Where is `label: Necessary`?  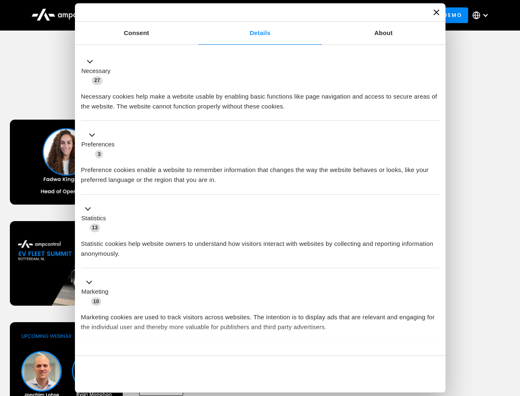
label: Necessary is located at coordinates (96, 71).